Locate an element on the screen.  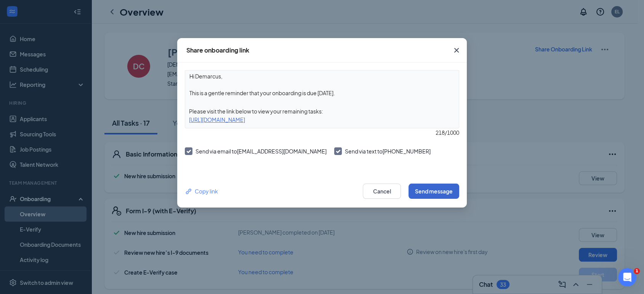
span: 1 is located at coordinates (637, 271).